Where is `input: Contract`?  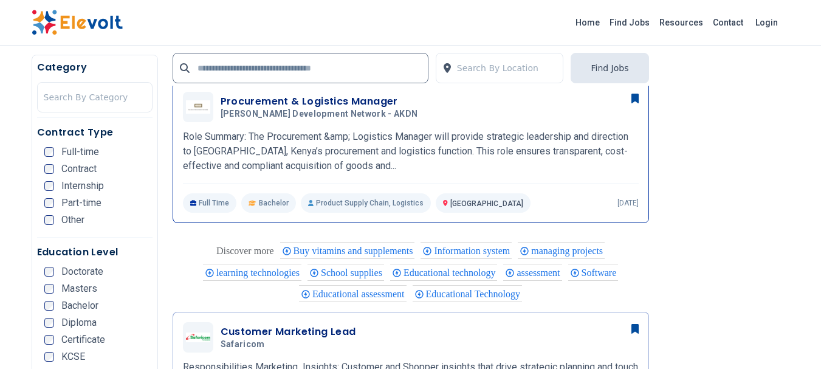
input: Contract is located at coordinates (49, 169).